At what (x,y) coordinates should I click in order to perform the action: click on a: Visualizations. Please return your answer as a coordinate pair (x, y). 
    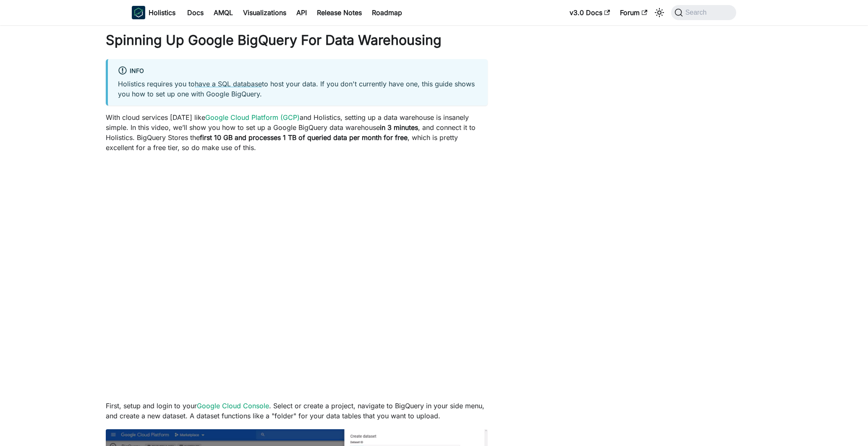
    Looking at the image, I should click on (265, 13).